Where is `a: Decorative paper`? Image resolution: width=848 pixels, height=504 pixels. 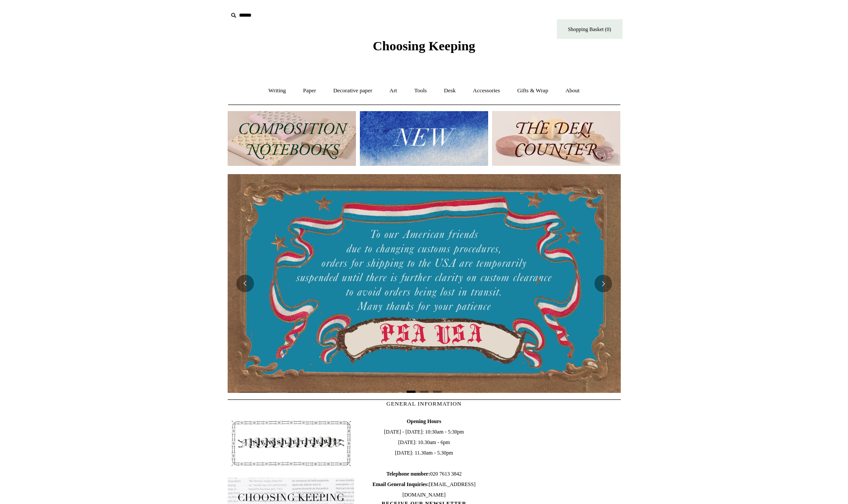
a: Decorative paper is located at coordinates (353, 90).